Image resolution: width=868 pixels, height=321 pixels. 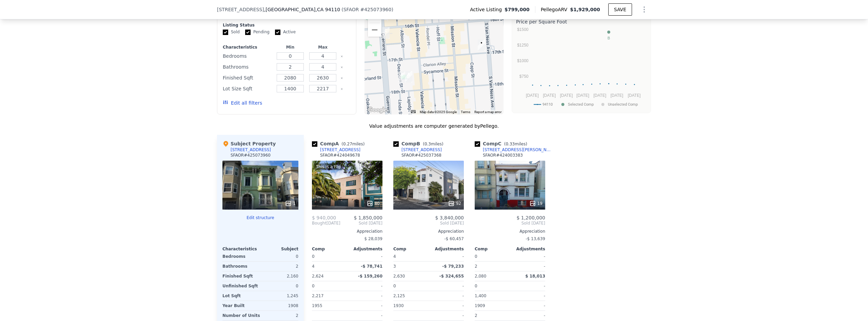 I want to click on a: Open this area in Google Maps (opens a new window), so click(x=378, y=110).